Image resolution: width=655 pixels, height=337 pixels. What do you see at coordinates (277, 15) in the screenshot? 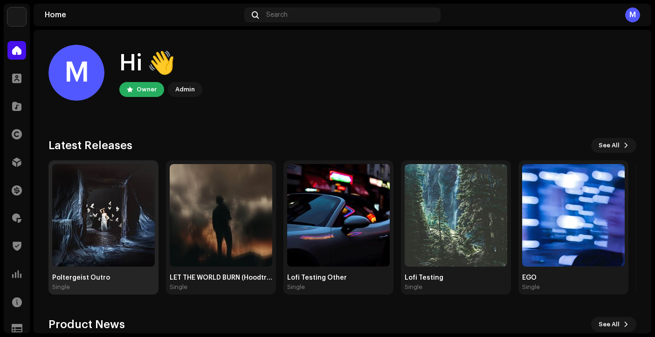
I see `span: Search` at bounding box center [277, 15].